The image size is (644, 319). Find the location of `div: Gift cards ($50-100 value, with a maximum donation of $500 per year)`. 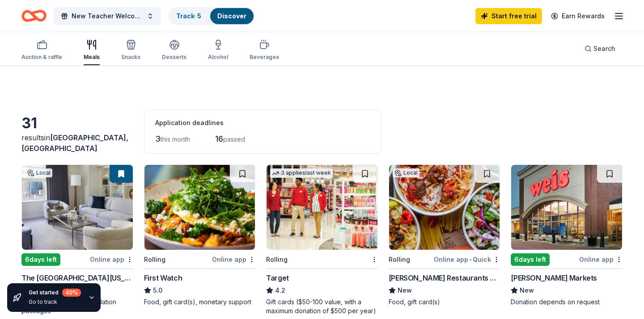

div: Gift cards ($50-100 value, with a maximum donation of $500 per year) is located at coordinates (322, 306).